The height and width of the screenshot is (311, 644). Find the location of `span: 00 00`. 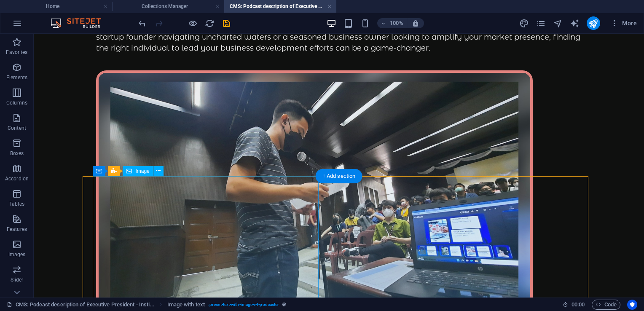

span: 00 00 is located at coordinates (578, 305).